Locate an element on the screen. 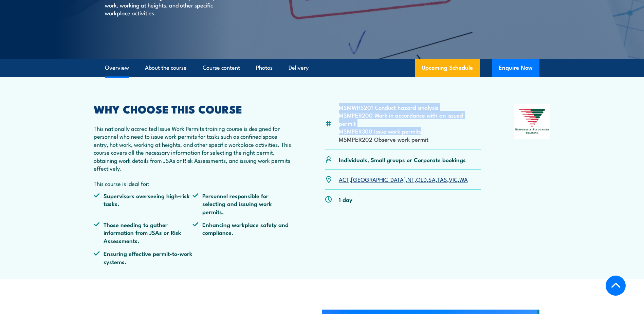  a: Overview is located at coordinates (117, 68).